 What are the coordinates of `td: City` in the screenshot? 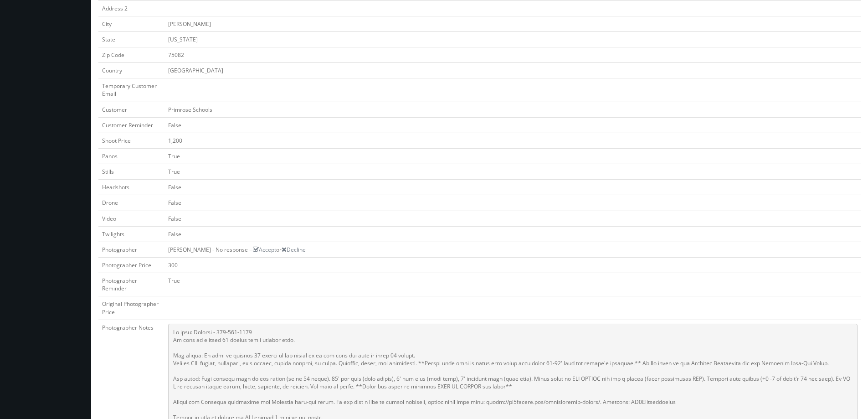 It's located at (131, 24).